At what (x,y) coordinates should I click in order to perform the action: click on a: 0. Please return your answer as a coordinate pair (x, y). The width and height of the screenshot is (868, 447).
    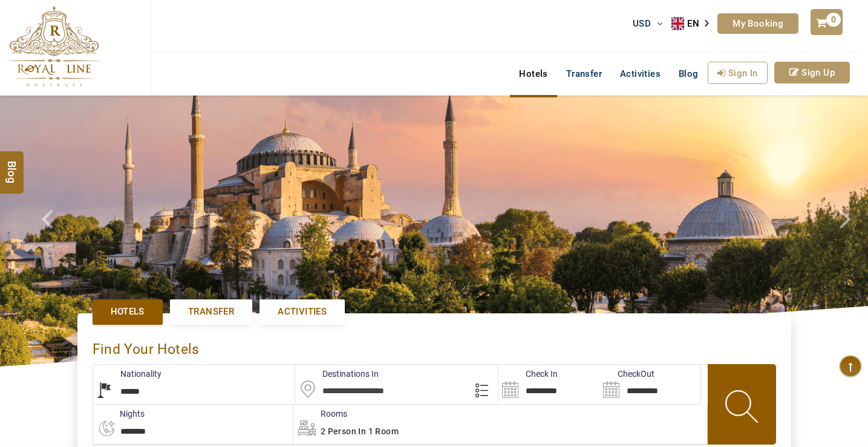
    Looking at the image, I should click on (826, 22).